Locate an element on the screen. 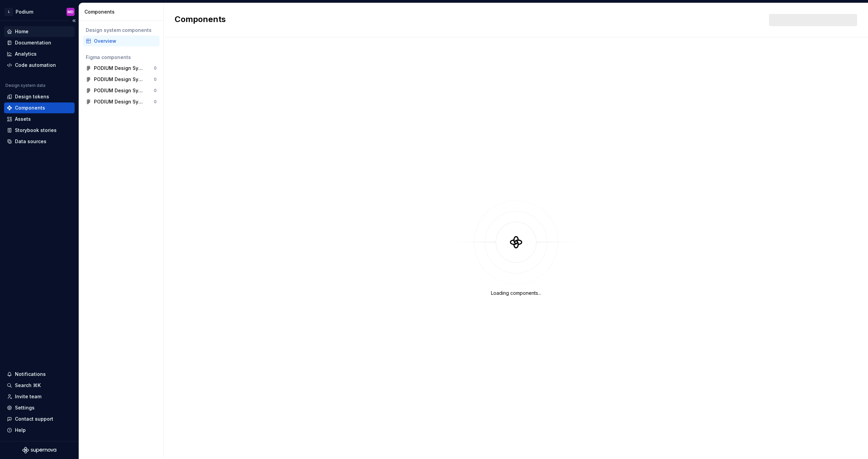 The height and width of the screenshot is (459, 868). a: Settings is located at coordinates (39, 407).